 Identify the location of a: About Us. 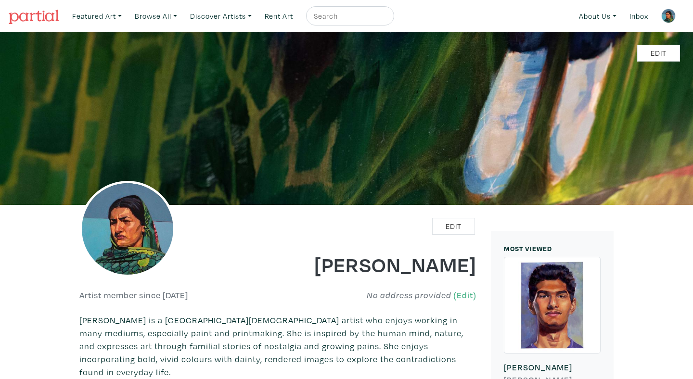
(598, 16).